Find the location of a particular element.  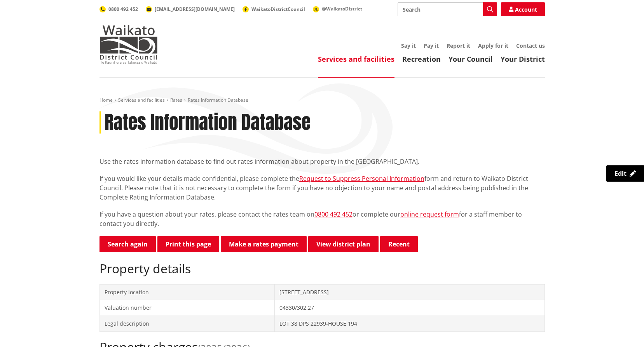

img: Waikato District Council - Te Kaunihera aa Takiwaa o Waikato is located at coordinates (128, 44).